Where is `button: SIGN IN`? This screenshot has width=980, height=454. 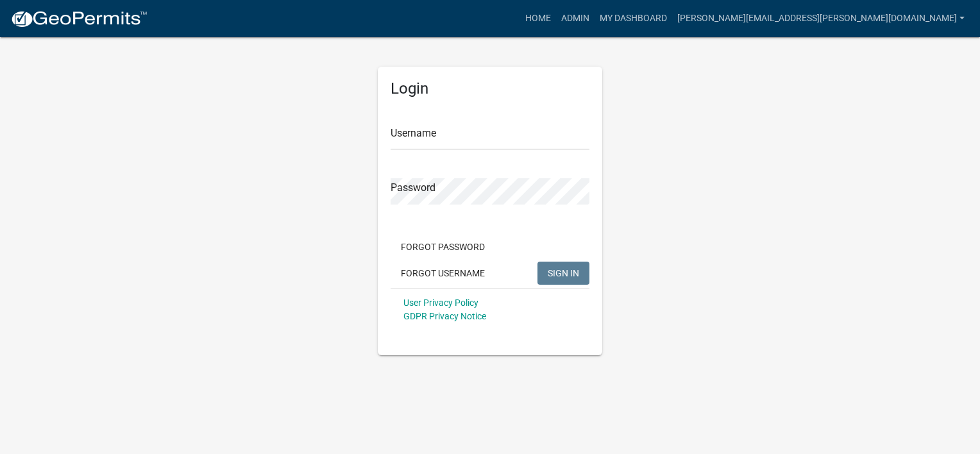 button: SIGN IN is located at coordinates (563, 273).